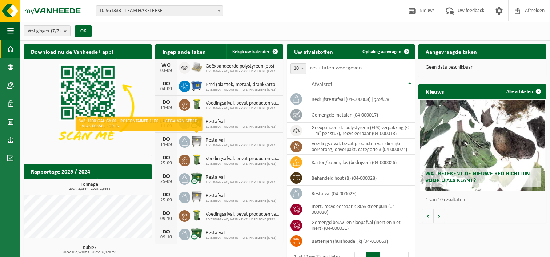 This screenshot has height=257, width=550. Describe the element at coordinates (242, 67) in the screenshot. I see `span: Geëxpandeerde polystyreen (eps) verpakking (< 1 m² per stuk), recycleerbaar` at that location.